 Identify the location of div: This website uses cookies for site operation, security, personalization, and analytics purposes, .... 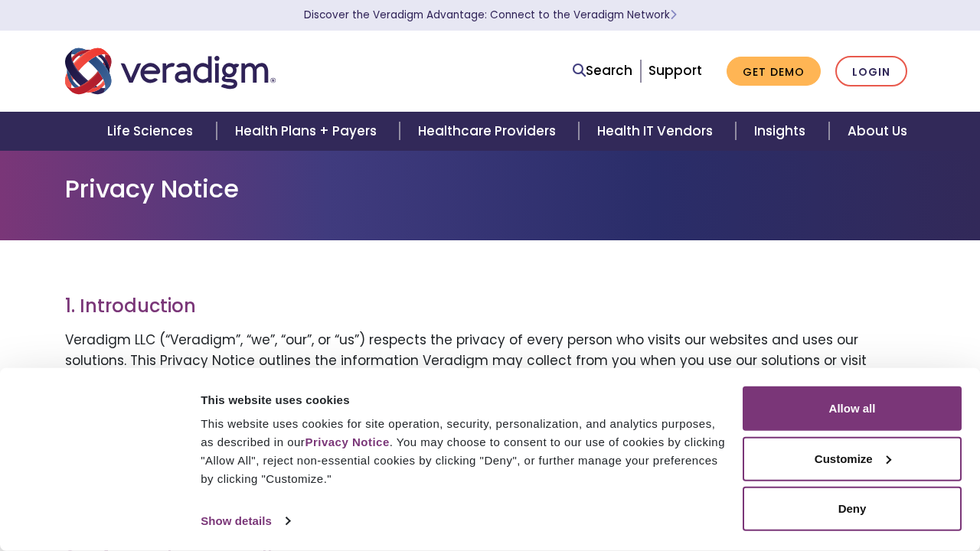
(463, 451).